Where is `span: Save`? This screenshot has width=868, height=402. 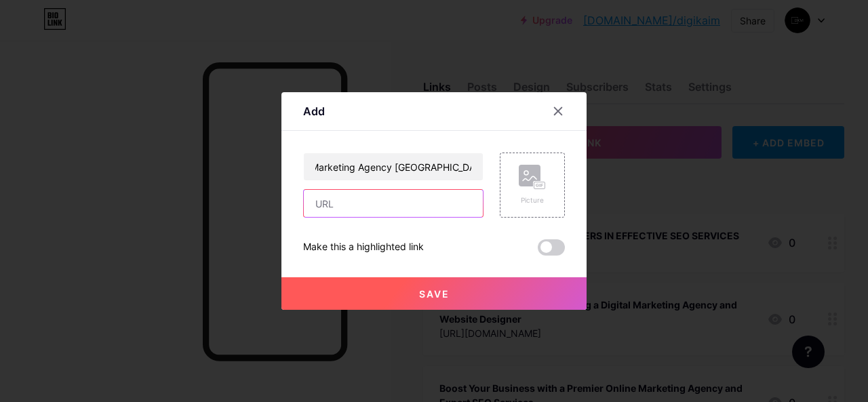 span: Save is located at coordinates (434, 293).